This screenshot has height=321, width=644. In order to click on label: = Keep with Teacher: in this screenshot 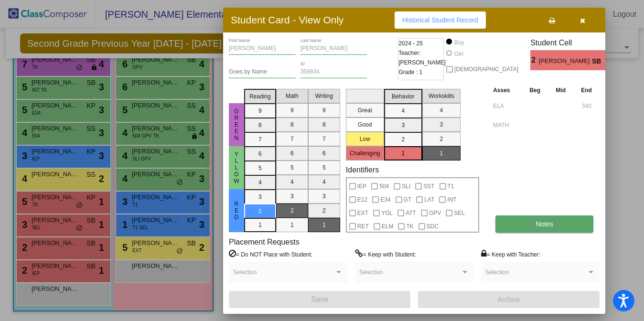, I will do `click(510, 254)`.